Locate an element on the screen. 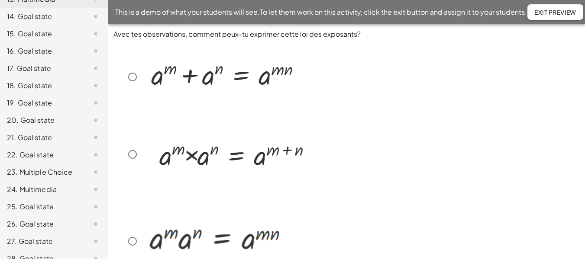  div: 18. Goal state is located at coordinates (42, 86).